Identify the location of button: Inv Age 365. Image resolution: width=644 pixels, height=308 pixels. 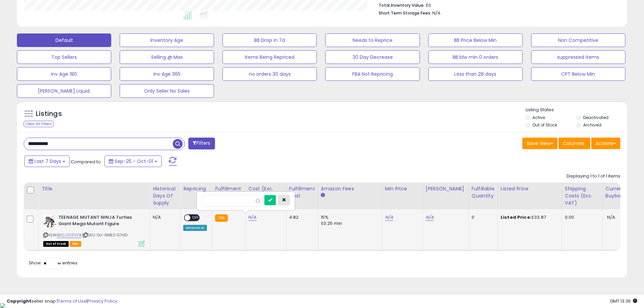
(166, 74).